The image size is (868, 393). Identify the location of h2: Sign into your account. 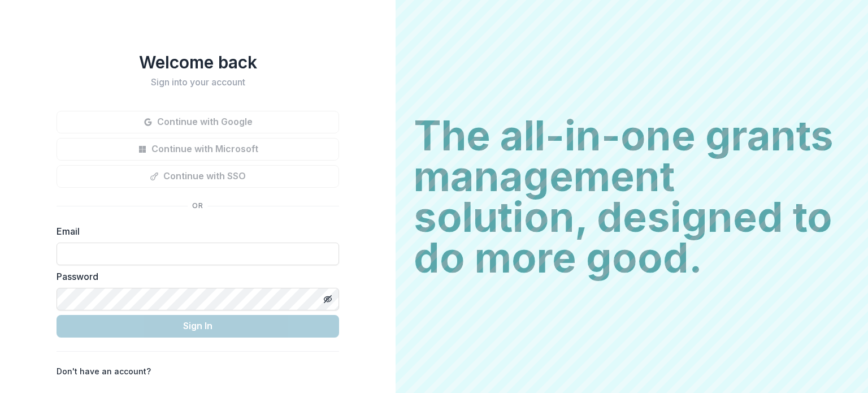
(198, 82).